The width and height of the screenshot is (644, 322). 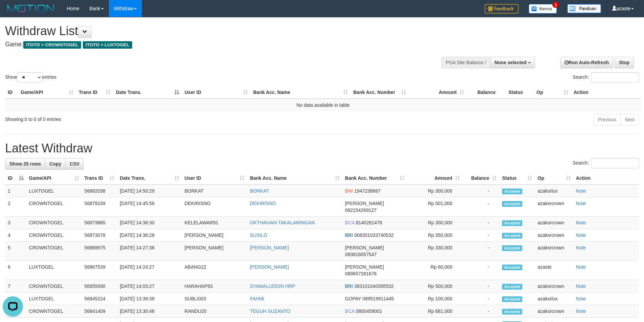 I want to click on td: LUXTOGEL, so click(x=54, y=191).